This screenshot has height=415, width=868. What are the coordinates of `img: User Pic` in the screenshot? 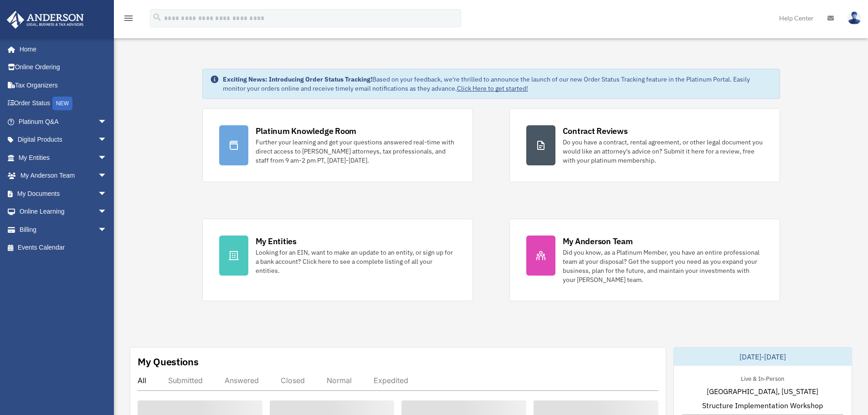 It's located at (854, 18).